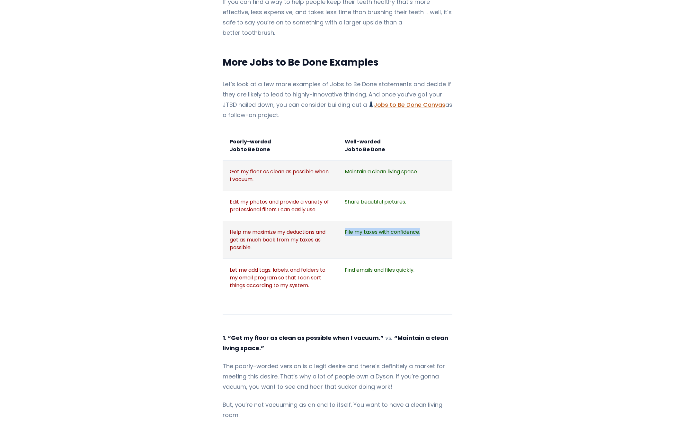  I want to click on td: Maintain a clean living space., so click(395, 176).